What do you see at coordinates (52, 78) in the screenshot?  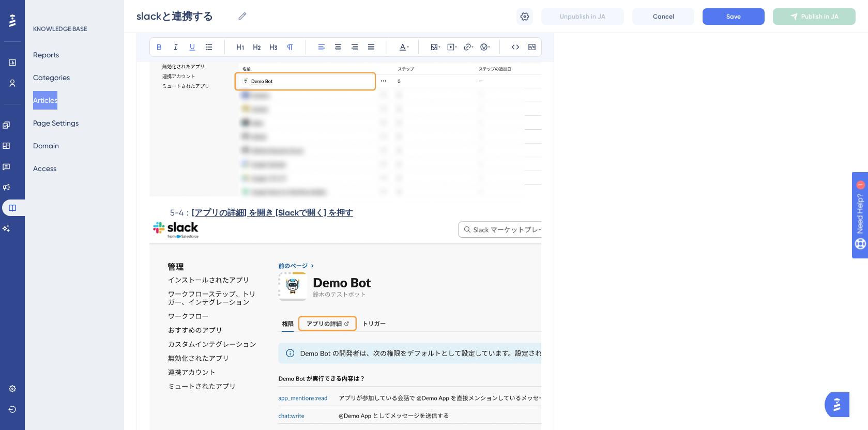 I see `button: Categories` at bounding box center [52, 78].